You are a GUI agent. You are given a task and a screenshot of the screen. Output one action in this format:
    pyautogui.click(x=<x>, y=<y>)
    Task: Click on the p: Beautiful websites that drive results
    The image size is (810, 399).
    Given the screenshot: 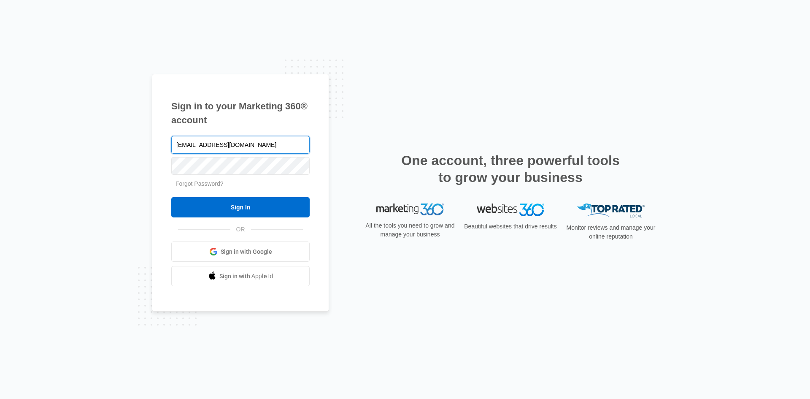 What is the action you would take?
    pyautogui.click(x=510, y=226)
    